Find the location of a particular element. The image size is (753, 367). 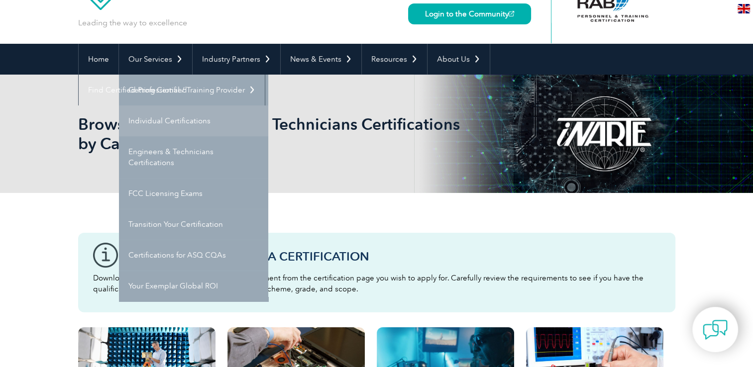

h1: Browse All Engineers and Technicians Certifications by Category is located at coordinates (269, 134).